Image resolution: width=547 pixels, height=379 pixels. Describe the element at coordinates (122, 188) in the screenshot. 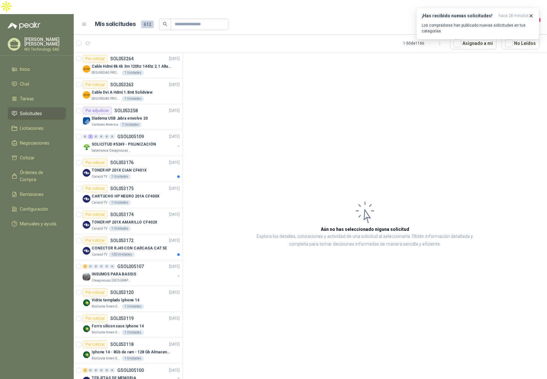

I see `p: SOL053175` at that location.